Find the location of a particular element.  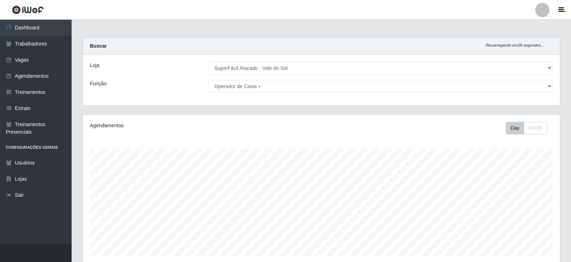

i: Recarregando em 28 segundos... is located at coordinates (515, 45).